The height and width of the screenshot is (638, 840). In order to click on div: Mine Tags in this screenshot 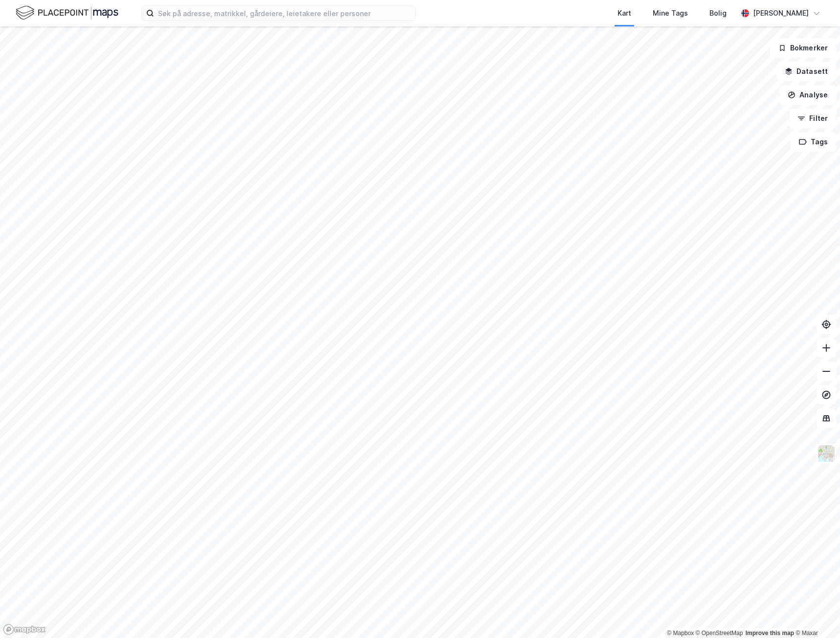, I will do `click(671, 13)`.